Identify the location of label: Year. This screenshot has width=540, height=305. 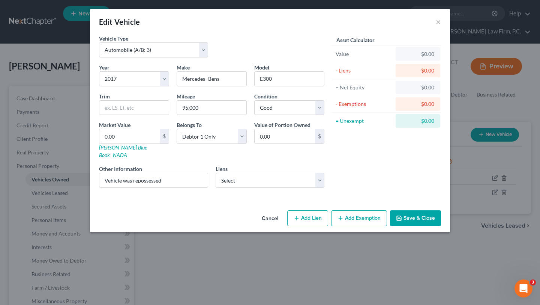
(104, 67).